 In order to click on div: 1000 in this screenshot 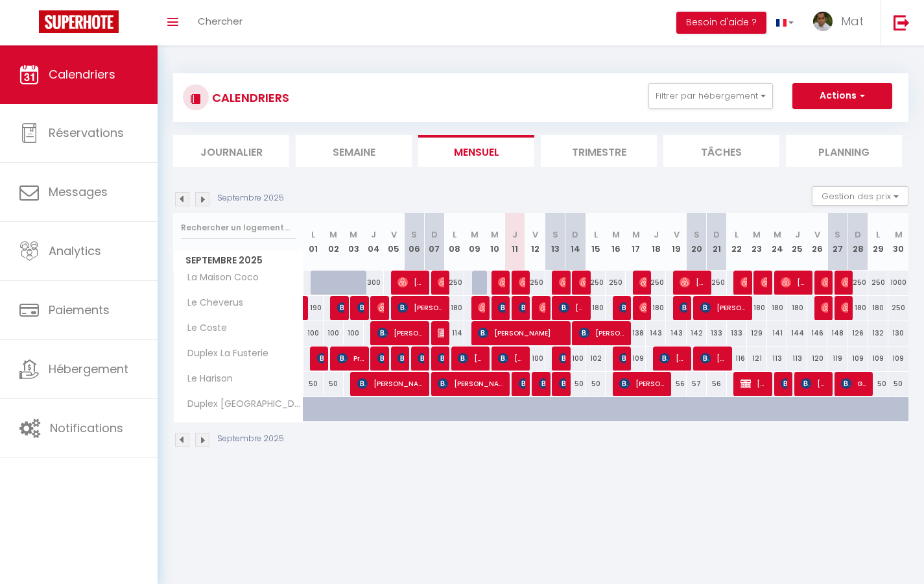, I will do `click(898, 282)`.